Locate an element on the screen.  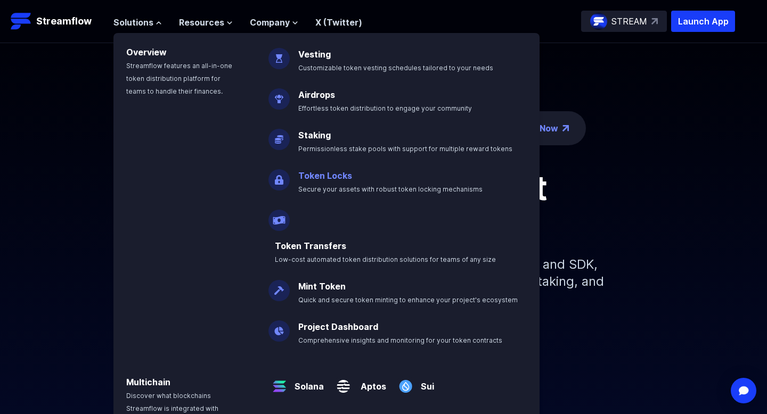
a: X (Twitter) is located at coordinates (339, 22).